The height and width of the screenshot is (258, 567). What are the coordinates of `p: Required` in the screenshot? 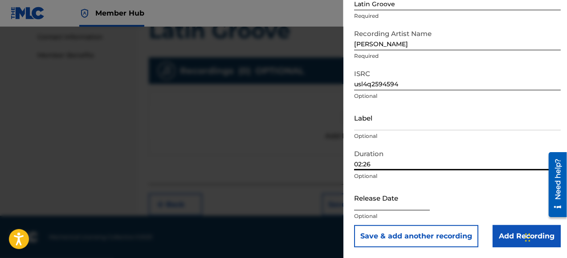 It's located at (457, 56).